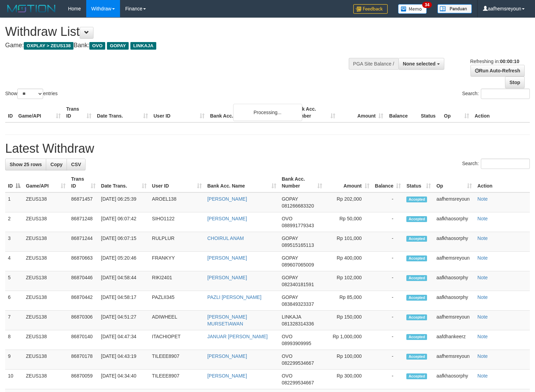 The height and width of the screenshot is (392, 535). I want to click on td: 86870059, so click(83, 379).